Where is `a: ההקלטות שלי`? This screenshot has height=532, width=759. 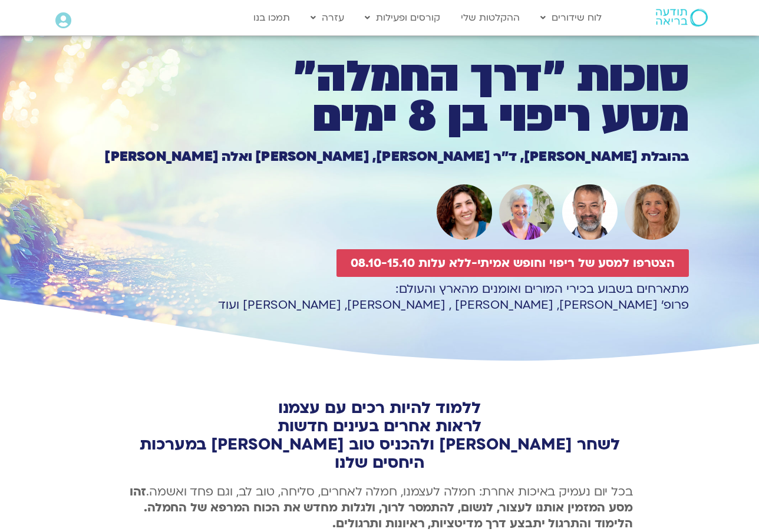 a: ההקלטות שלי is located at coordinates (490, 18).